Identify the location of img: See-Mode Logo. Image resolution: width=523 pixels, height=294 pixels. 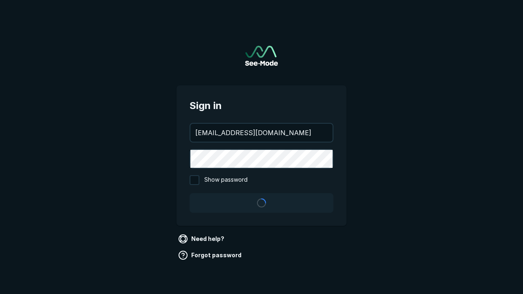
(261, 56).